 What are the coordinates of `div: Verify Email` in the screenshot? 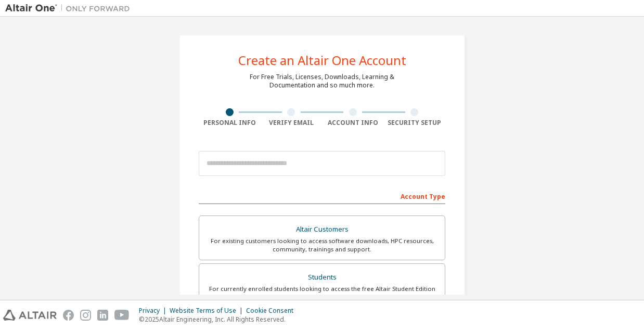 It's located at (291, 123).